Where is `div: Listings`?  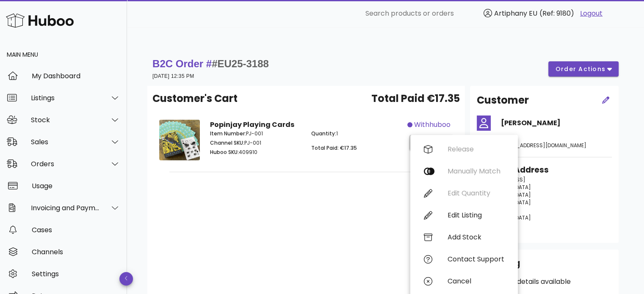 div: Listings is located at coordinates (65, 98).